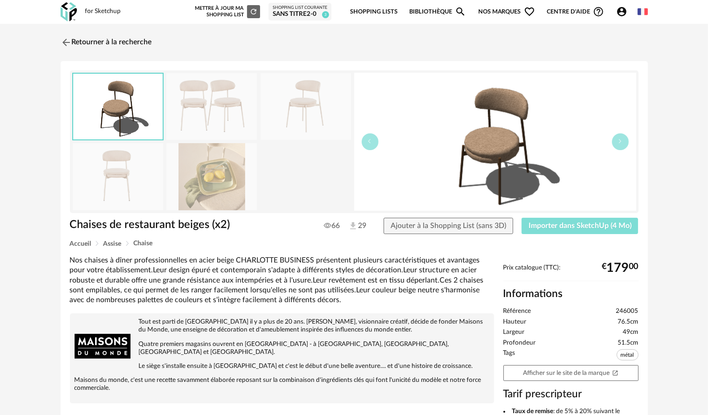 Image resolution: width=708 pixels, height=415 pixels. What do you see at coordinates (514, 332) in the screenshot?
I see `span: Largeur` at bounding box center [514, 332].